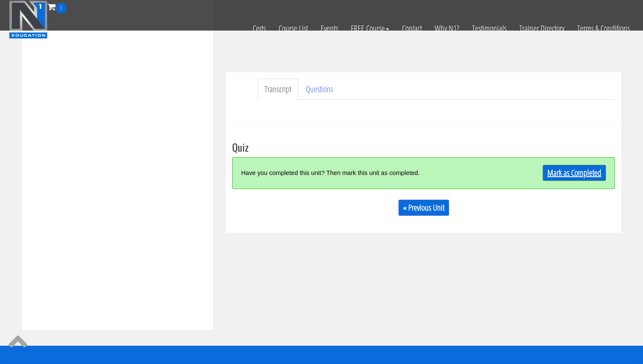 The image size is (643, 364). I want to click on a: Trainer Directory, so click(542, 29).